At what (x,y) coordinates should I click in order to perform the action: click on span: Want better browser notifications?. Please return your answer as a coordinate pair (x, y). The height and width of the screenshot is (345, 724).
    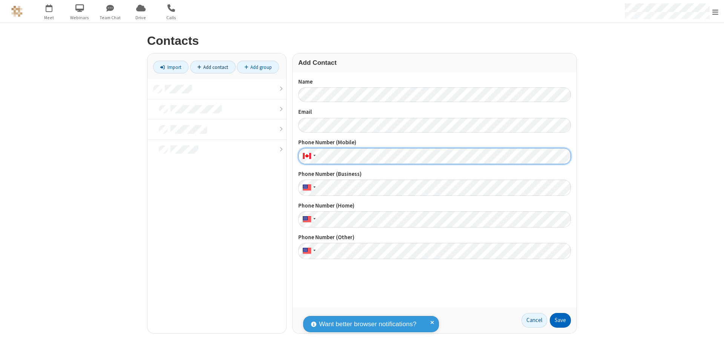
    Looking at the image, I should click on (367, 324).